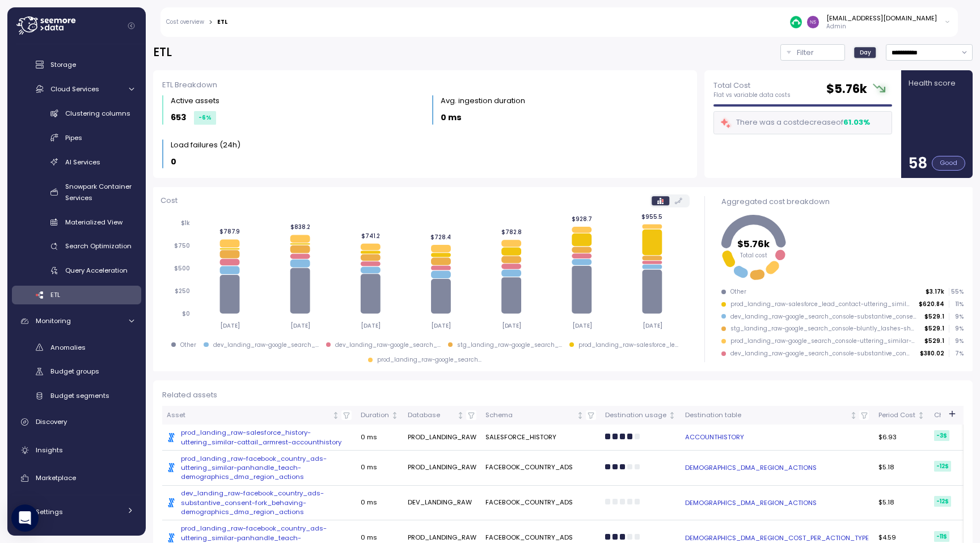  Describe the element at coordinates (956, 304) in the screenshot. I see `p: 11 %` at that location.